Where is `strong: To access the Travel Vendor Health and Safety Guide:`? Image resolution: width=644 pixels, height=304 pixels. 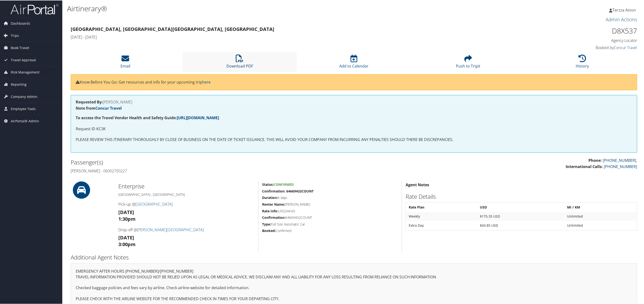
strong: To access the Travel Vendor Health and Safety Guide: is located at coordinates (147, 117).